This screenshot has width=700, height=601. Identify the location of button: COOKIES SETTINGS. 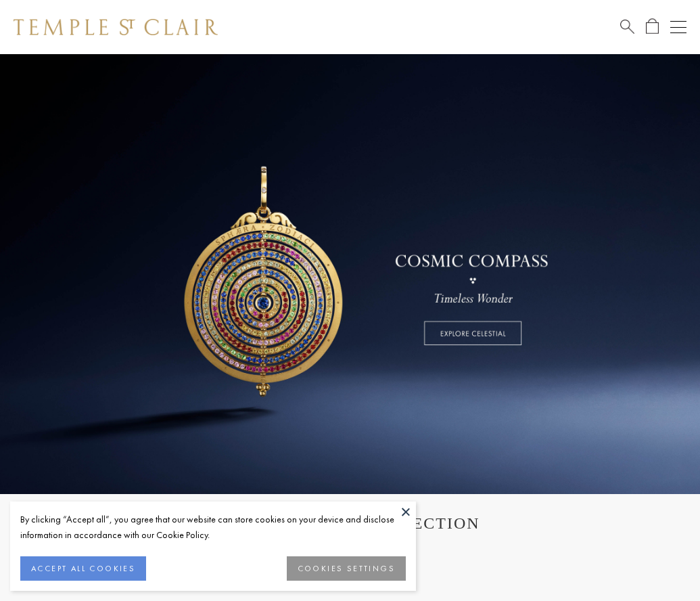
(347, 569).